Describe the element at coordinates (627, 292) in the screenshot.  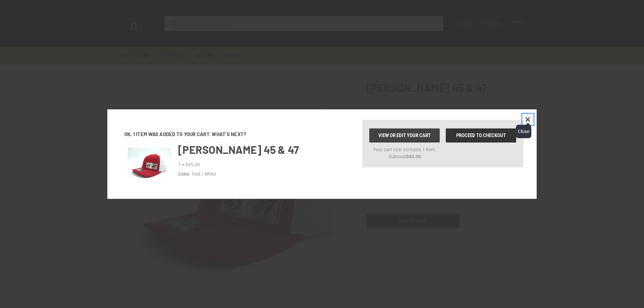
I see `div: Chat Widget` at that location.